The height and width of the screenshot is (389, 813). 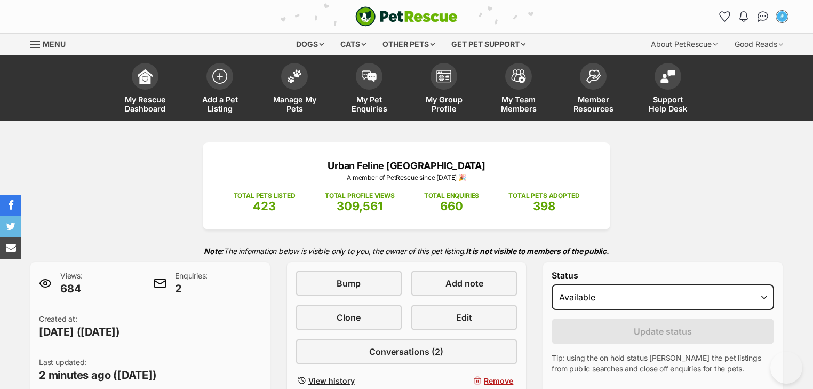 I want to click on p: TOTAL PETS LISTED, so click(x=265, y=196).